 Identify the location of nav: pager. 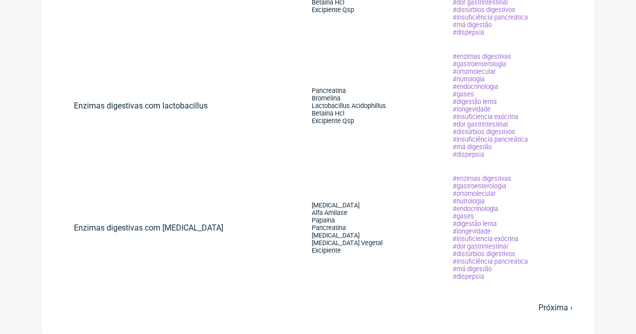
(318, 307).